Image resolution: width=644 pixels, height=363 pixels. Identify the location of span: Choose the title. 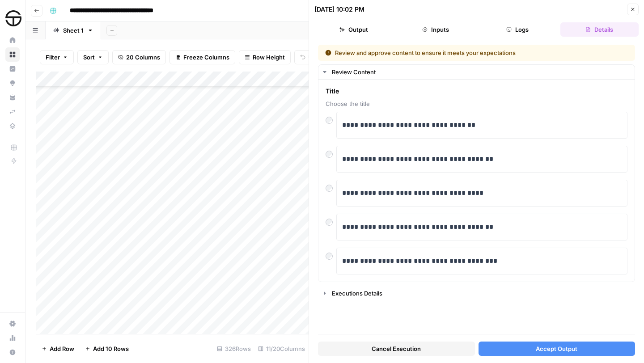
(476, 104).